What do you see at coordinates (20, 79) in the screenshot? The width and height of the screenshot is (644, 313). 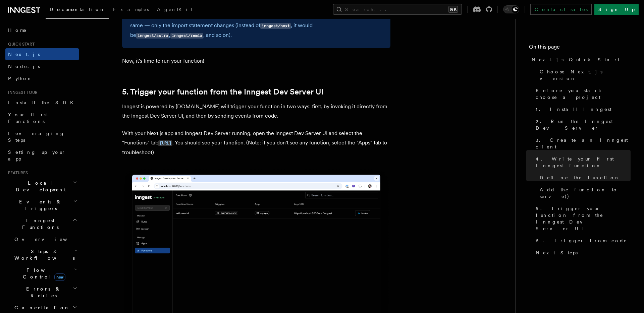 I see `span: Python` at bounding box center [20, 79].